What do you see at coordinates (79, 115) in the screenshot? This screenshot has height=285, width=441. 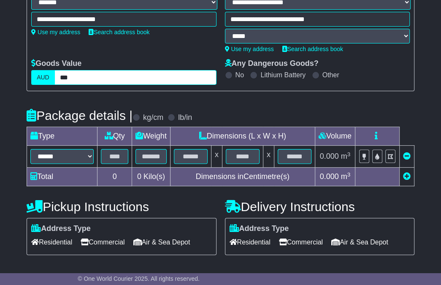 I see `h4: Package details |` at bounding box center [79, 115].